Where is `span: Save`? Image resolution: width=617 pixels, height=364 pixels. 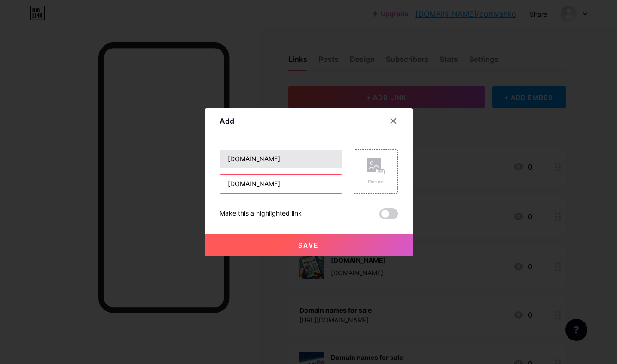 span: Save is located at coordinates (308, 245).